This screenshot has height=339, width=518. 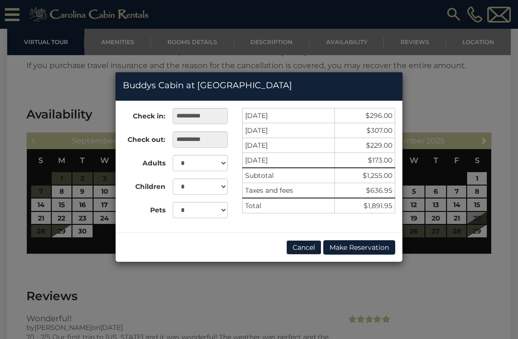 I want to click on td: $636.95, so click(x=364, y=191).